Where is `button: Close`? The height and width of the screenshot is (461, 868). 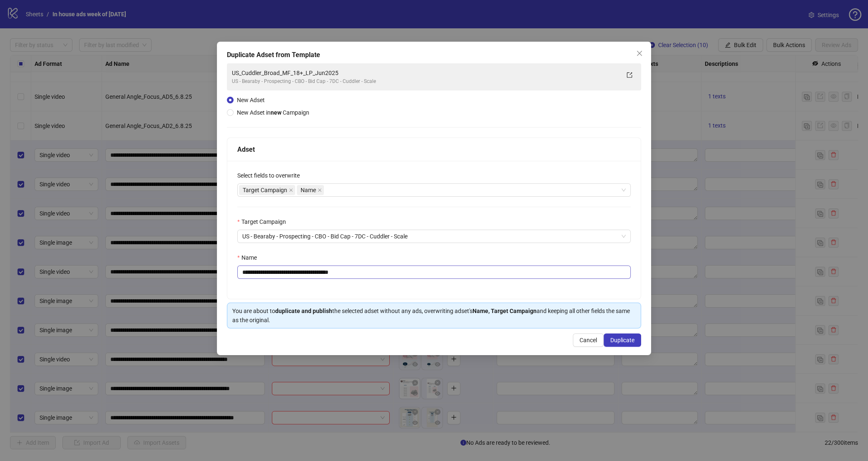
button: Close is located at coordinates (640, 54).